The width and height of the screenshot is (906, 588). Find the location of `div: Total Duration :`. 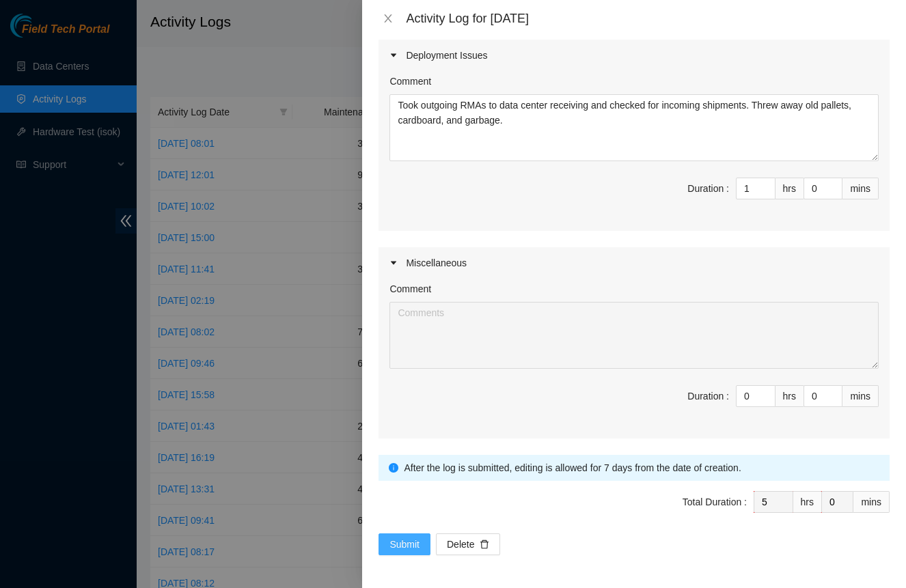

div: Total Duration : is located at coordinates (714, 502).